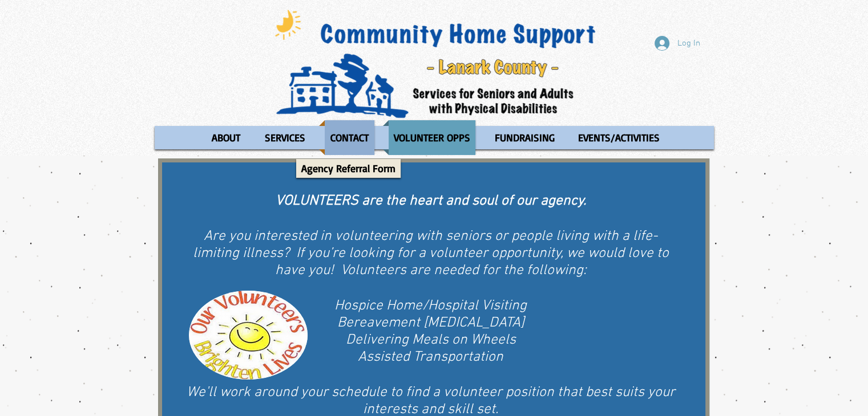  I want to click on p: Agency Referral Form, so click(348, 168).